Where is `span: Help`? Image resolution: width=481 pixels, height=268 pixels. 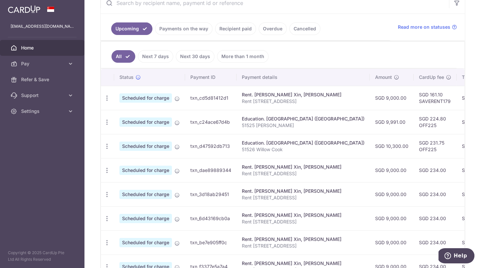
span: Help is located at coordinates (22, 8).